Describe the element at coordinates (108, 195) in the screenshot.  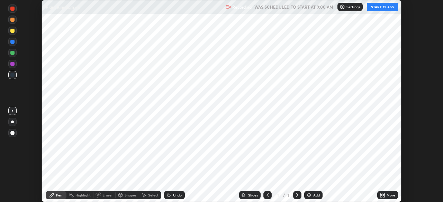
I see `div: Eraser` at that location.